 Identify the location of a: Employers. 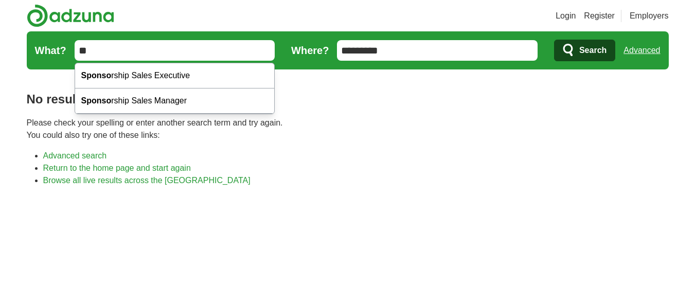
(650, 16).